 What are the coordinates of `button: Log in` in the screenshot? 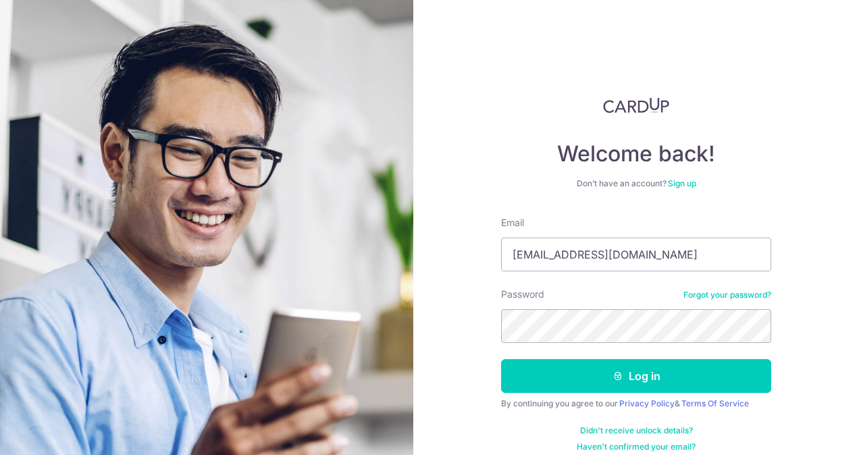 It's located at (636, 376).